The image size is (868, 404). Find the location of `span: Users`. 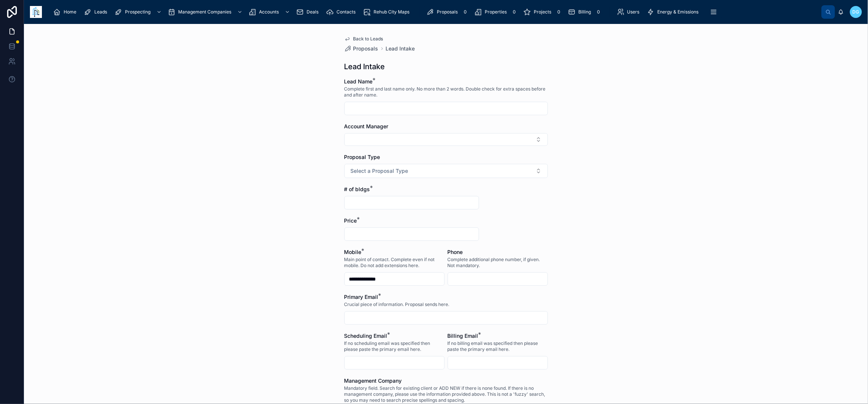

span: Users is located at coordinates (634, 12).